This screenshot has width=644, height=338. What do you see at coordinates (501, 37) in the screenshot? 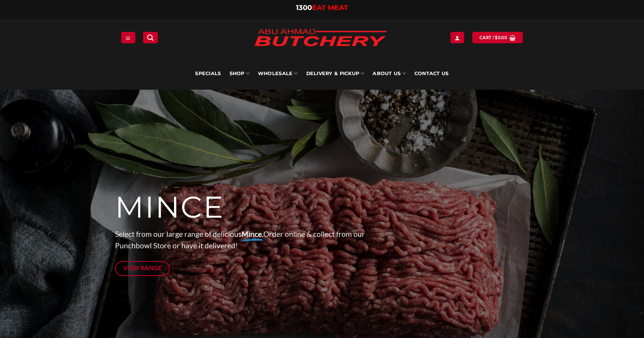
I see `bdi: 0.00` at bounding box center [501, 37].